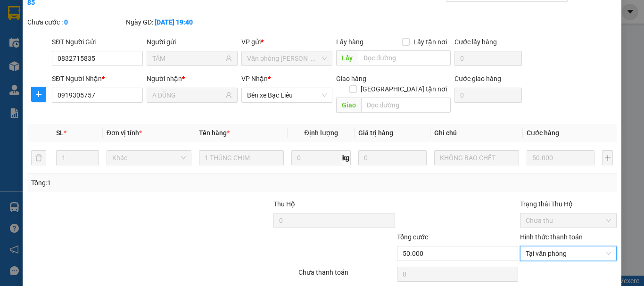  What do you see at coordinates (543, 133) in the screenshot?
I see `span: Cước hàng` at bounding box center [543, 133].